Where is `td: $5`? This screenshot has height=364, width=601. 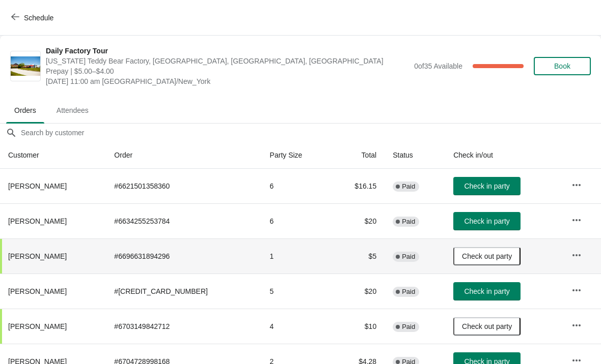
td: $5 is located at coordinates (357, 256).